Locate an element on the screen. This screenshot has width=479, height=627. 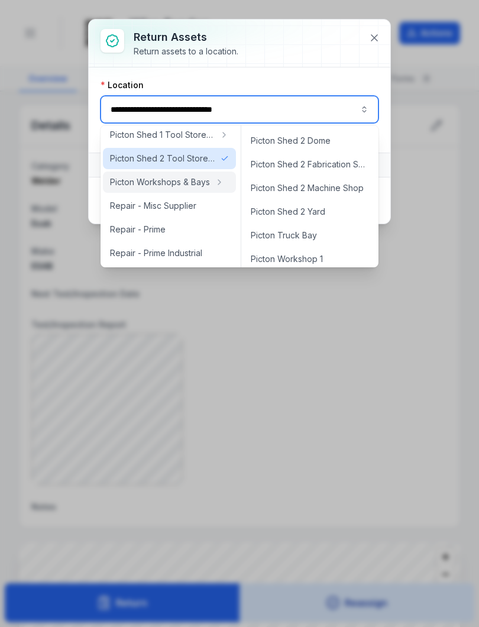
span: Picton Shed 2 Machine Shop is located at coordinates (307, 188).